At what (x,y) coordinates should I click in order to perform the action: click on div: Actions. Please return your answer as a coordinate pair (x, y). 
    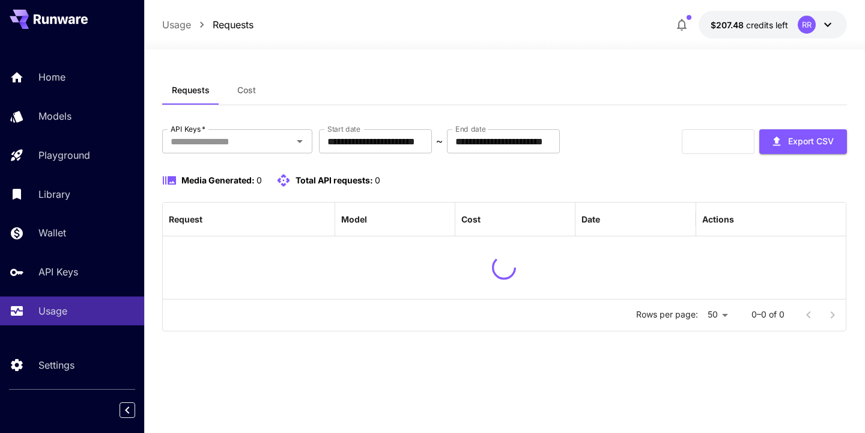
    Looking at the image, I should click on (718, 219).